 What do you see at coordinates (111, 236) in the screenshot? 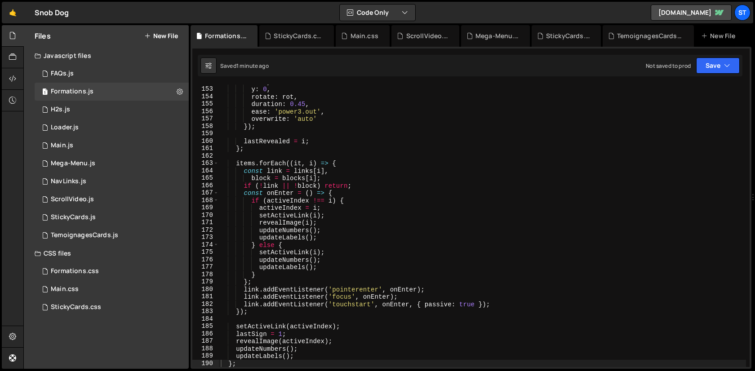
I see `div: 16673/45899.js` at bounding box center [111, 236].